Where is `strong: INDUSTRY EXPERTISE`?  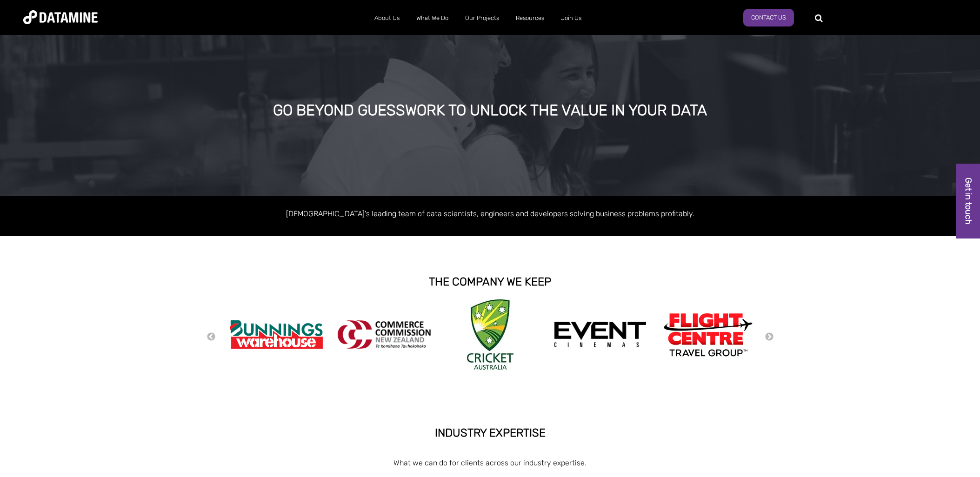 strong: INDUSTRY EXPERTISE is located at coordinates (490, 433).